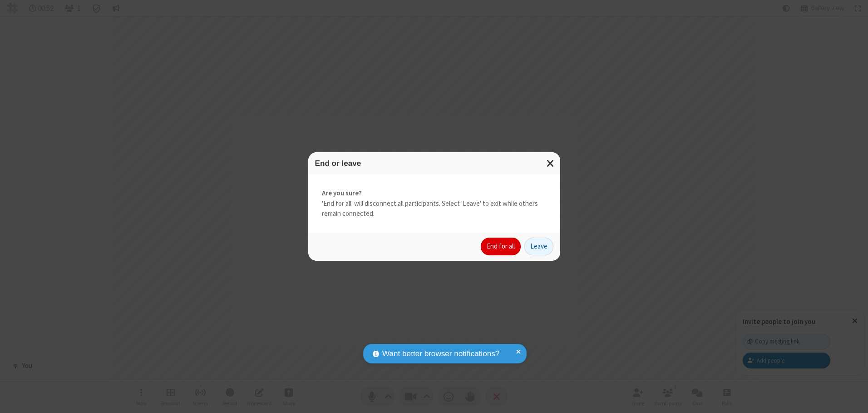 This screenshot has width=868, height=413. I want to click on strong: Are you sure?, so click(434, 193).